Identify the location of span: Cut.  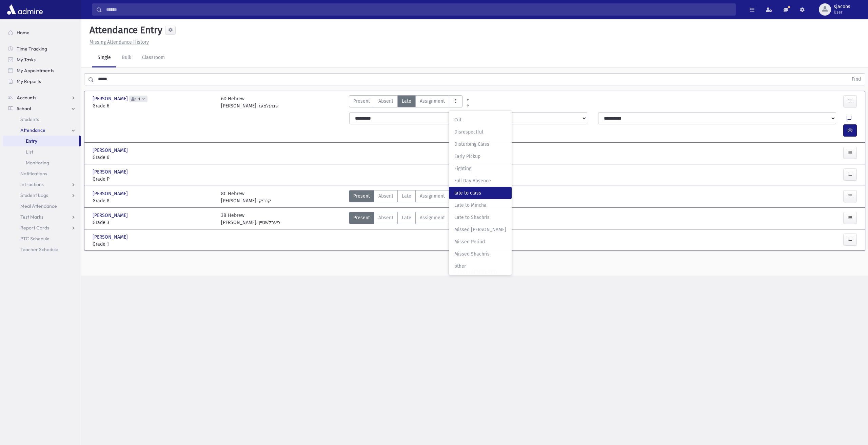
(480, 120).